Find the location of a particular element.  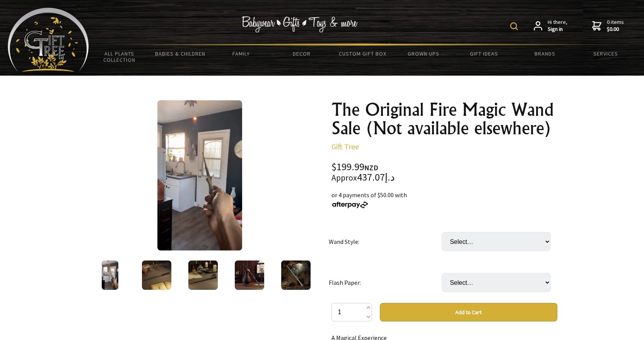

span: 0 items is located at coordinates (615, 25).